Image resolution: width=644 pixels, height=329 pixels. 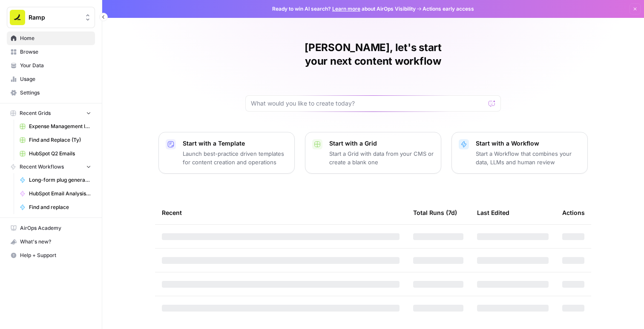 I want to click on a: Learn more, so click(x=347, y=9).